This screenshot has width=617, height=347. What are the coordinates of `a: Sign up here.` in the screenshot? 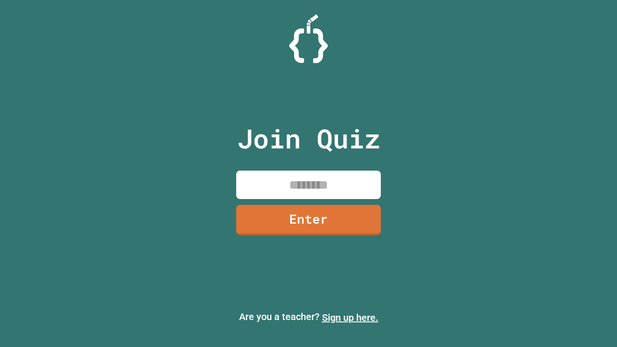 It's located at (350, 318).